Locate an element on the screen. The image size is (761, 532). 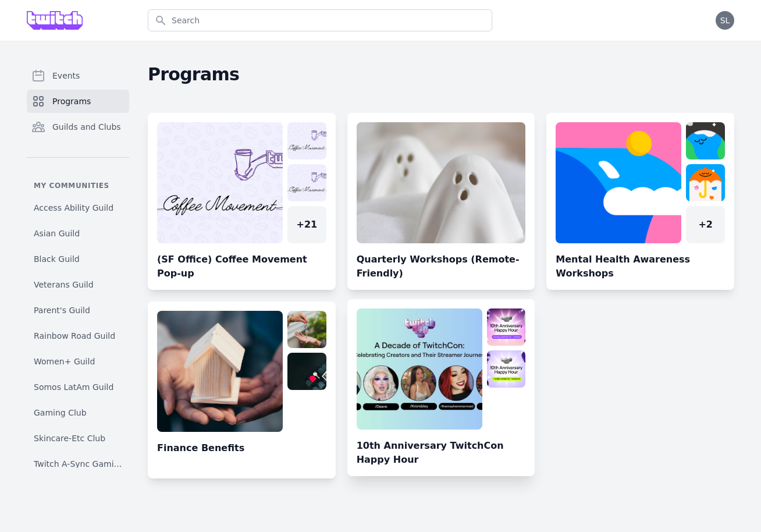
nav: Sidebar is located at coordinates (78, 266).